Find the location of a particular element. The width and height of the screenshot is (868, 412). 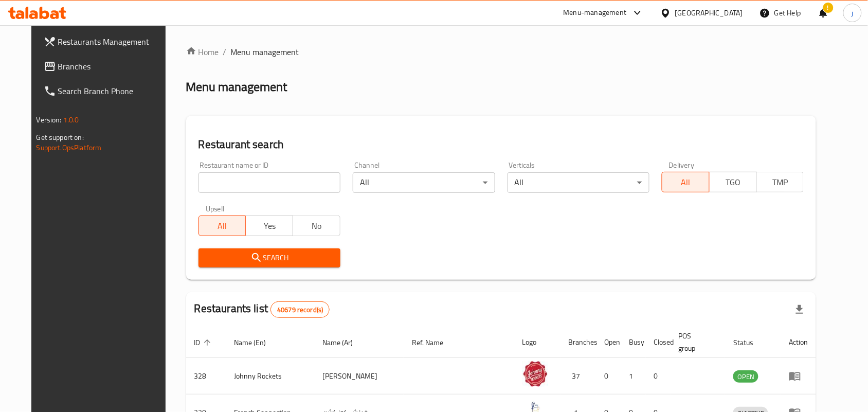

th: Closed is located at coordinates (659, 342).